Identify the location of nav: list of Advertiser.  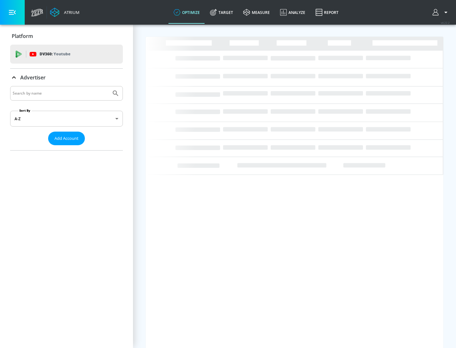
(67, 148).